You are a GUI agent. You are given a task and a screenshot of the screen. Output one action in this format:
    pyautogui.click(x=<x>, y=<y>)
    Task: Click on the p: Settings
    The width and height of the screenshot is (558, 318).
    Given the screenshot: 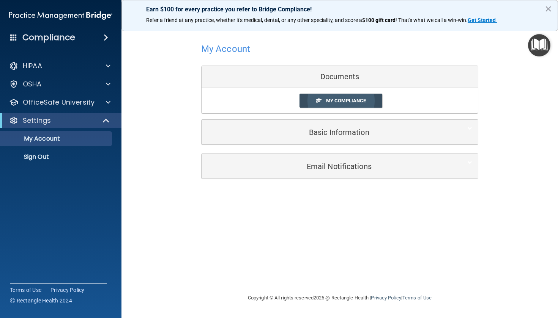 What is the action you would take?
    pyautogui.click(x=37, y=121)
    